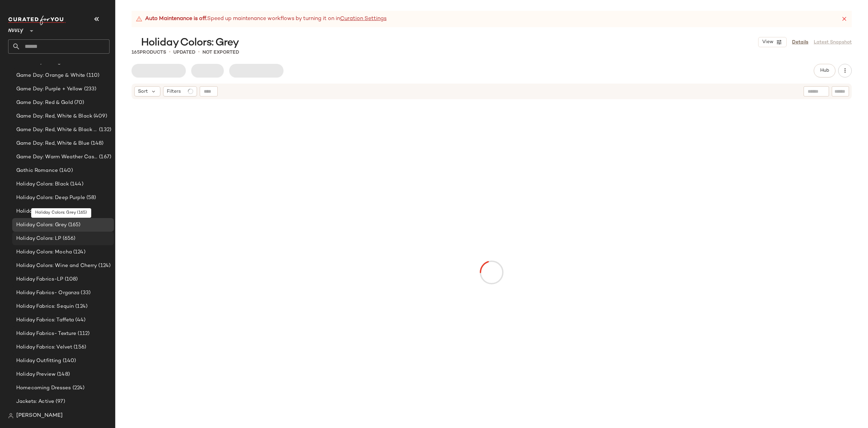 Image resolution: width=868 pixels, height=428 pixels. Describe the element at coordinates (768, 42) in the screenshot. I see `span: View` at that location.